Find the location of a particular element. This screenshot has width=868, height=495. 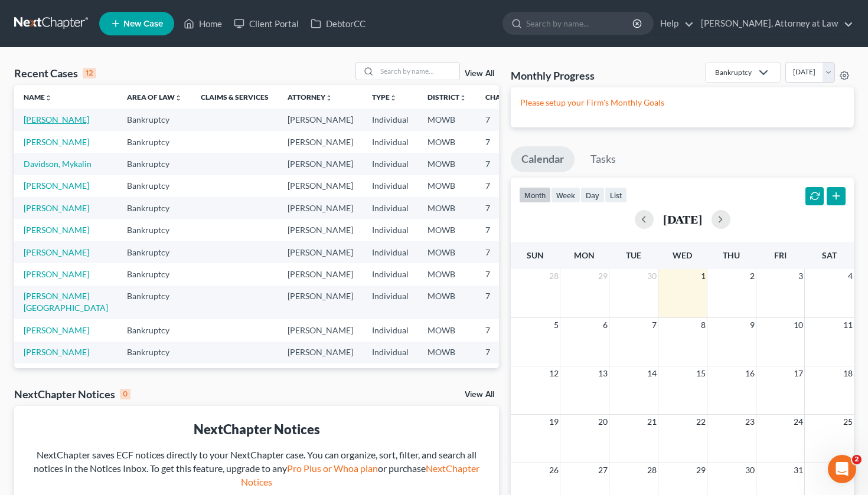

span: Wed is located at coordinates (682, 255).